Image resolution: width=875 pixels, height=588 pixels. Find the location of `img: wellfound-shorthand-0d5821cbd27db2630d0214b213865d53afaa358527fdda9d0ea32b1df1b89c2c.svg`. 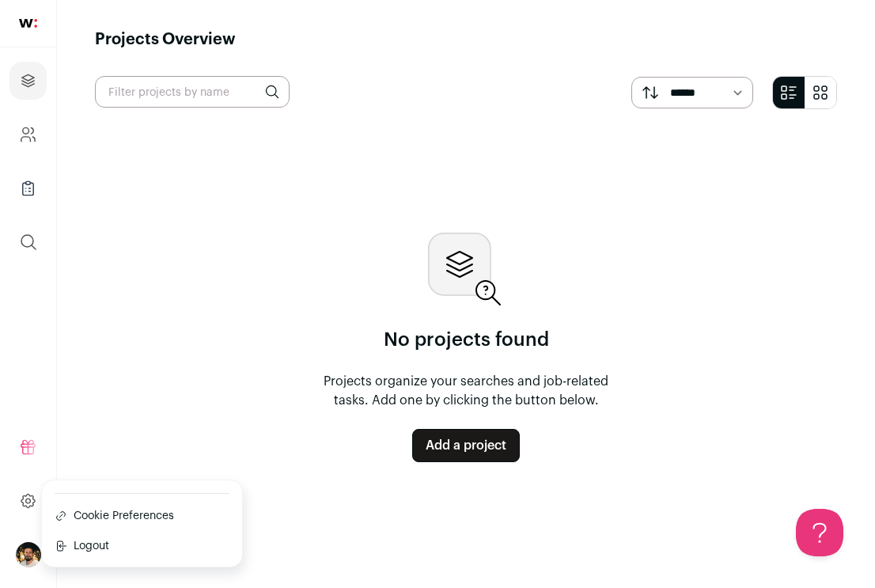

img: wellfound-shorthand-0d5821cbd27db2630d0214b213865d53afaa358527fdda9d0ea32b1df1b89c2c.svg is located at coordinates (27, 23).